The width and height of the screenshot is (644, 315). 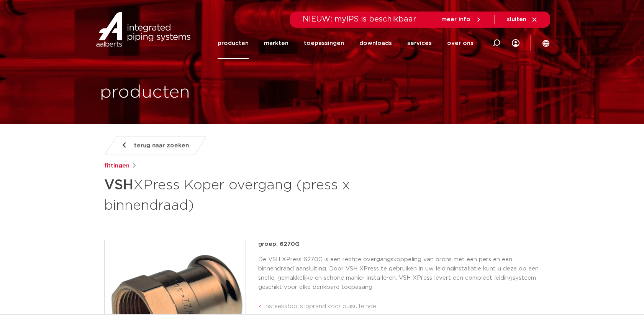 What do you see at coordinates (456, 19) in the screenshot?
I see `span: meer info` at bounding box center [456, 19].